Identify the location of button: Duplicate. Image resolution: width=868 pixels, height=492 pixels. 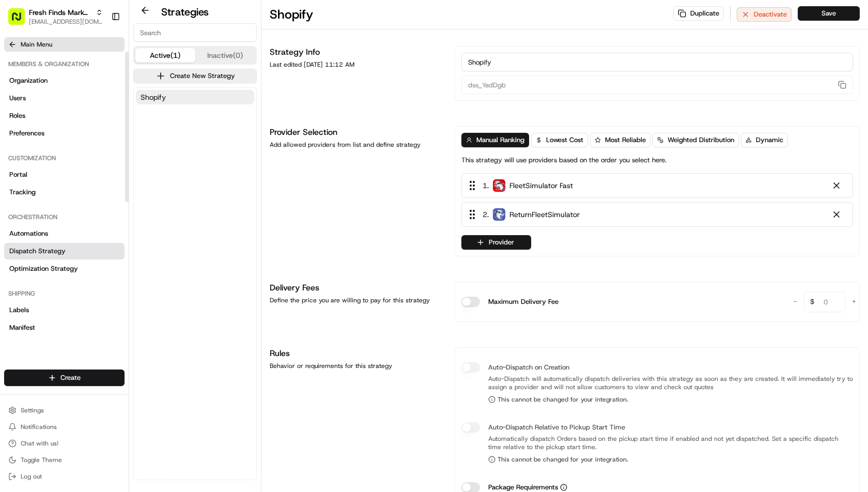
(699, 13).